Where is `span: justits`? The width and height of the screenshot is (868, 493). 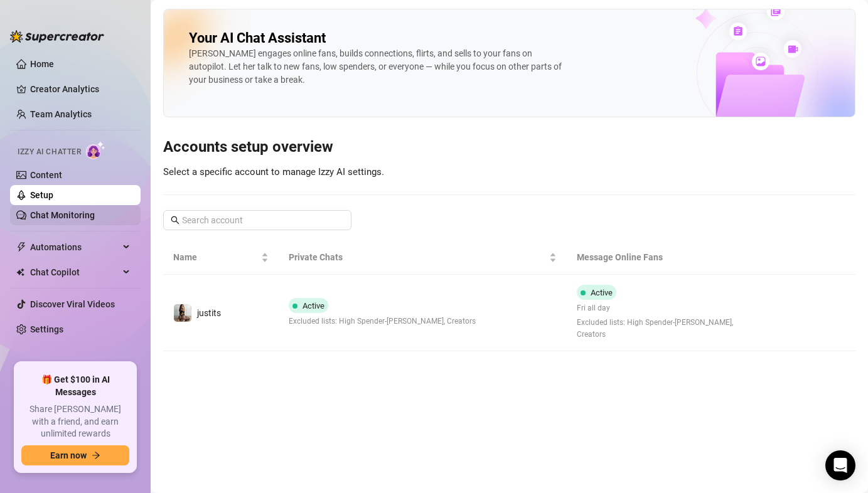 span: justits is located at coordinates (209, 313).